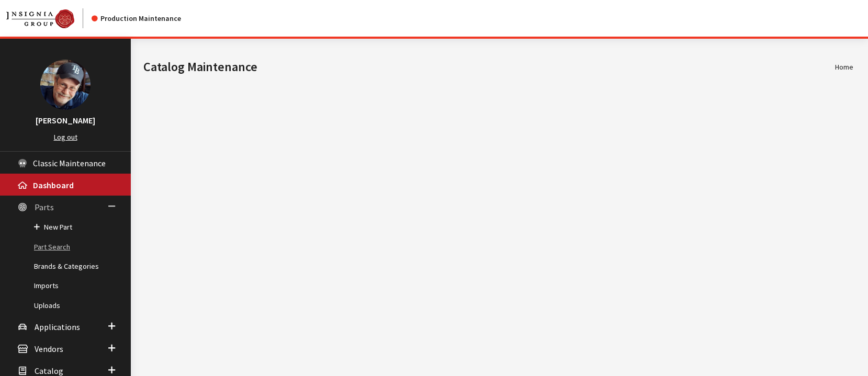 This screenshot has width=868, height=376. I want to click on span: Classic Maintenance, so click(69, 163).